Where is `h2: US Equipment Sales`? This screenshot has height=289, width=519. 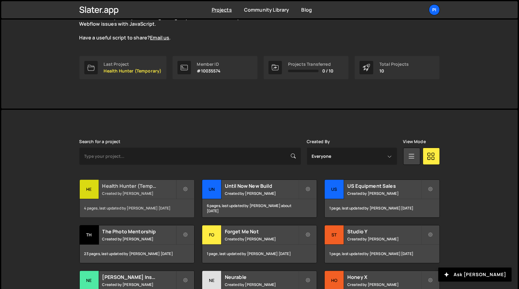 h2: US Equipment Sales is located at coordinates (384, 186).